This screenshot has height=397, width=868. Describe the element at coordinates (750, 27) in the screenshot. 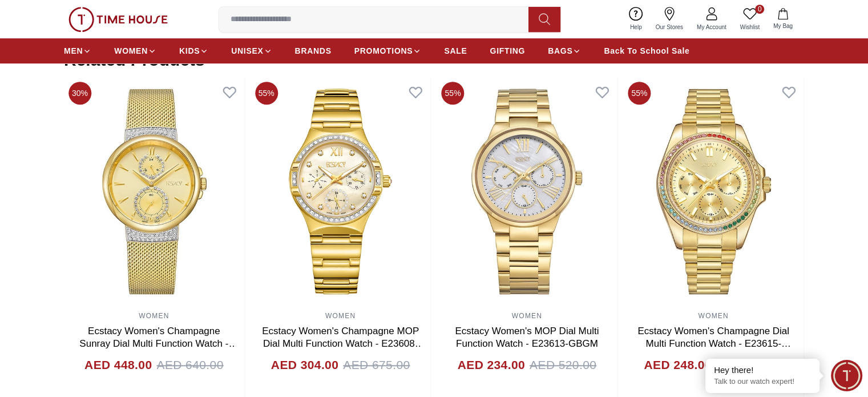

I see `span: Wishlist` at that location.